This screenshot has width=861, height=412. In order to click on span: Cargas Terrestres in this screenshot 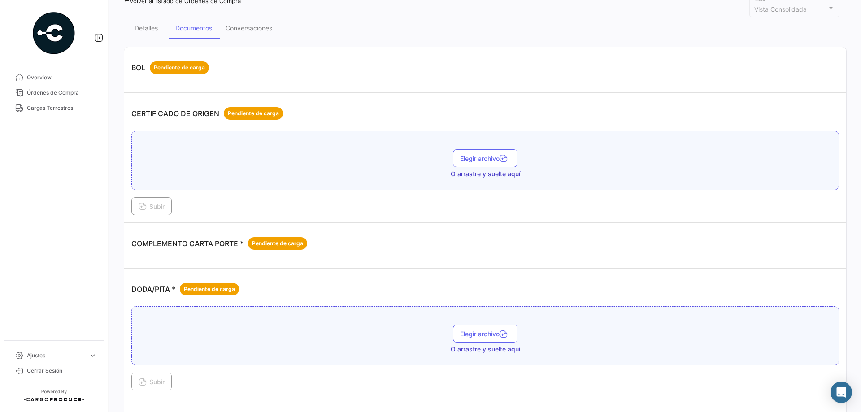, I will do `click(62, 108)`.